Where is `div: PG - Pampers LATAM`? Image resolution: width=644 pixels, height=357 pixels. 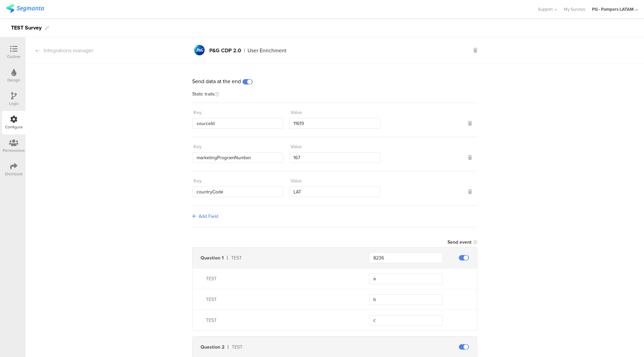 div: PG - Pampers LATAM is located at coordinates (613, 9).